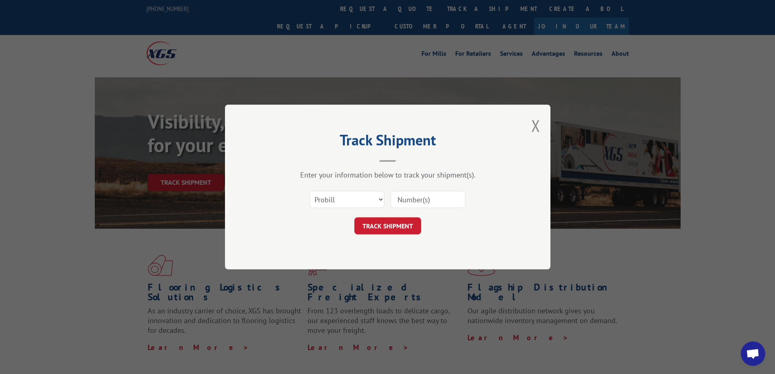  I want to click on button: Close modal, so click(536, 125).